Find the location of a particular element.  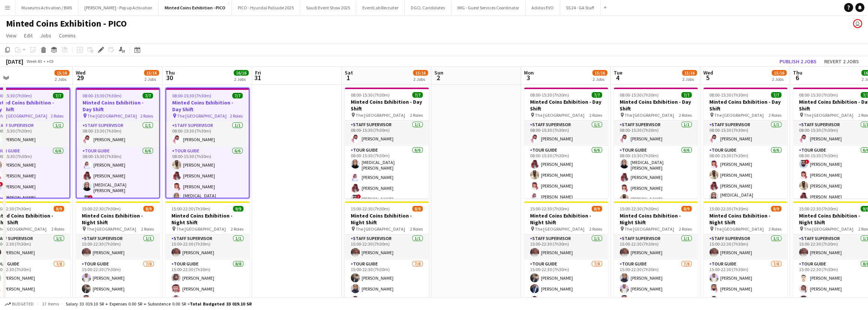

span: Tue is located at coordinates (618, 73).